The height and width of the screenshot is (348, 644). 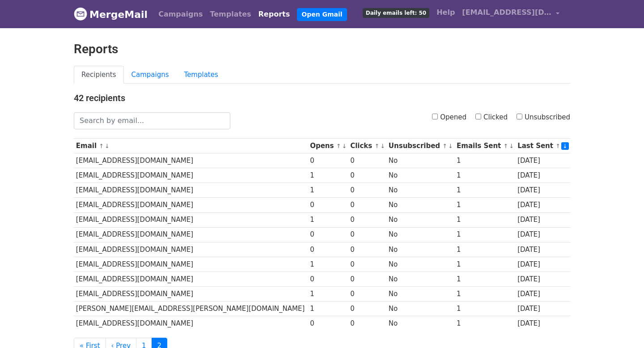 What do you see at coordinates (396, 13) in the screenshot?
I see `span: Daily emails left: 50` at bounding box center [396, 13].